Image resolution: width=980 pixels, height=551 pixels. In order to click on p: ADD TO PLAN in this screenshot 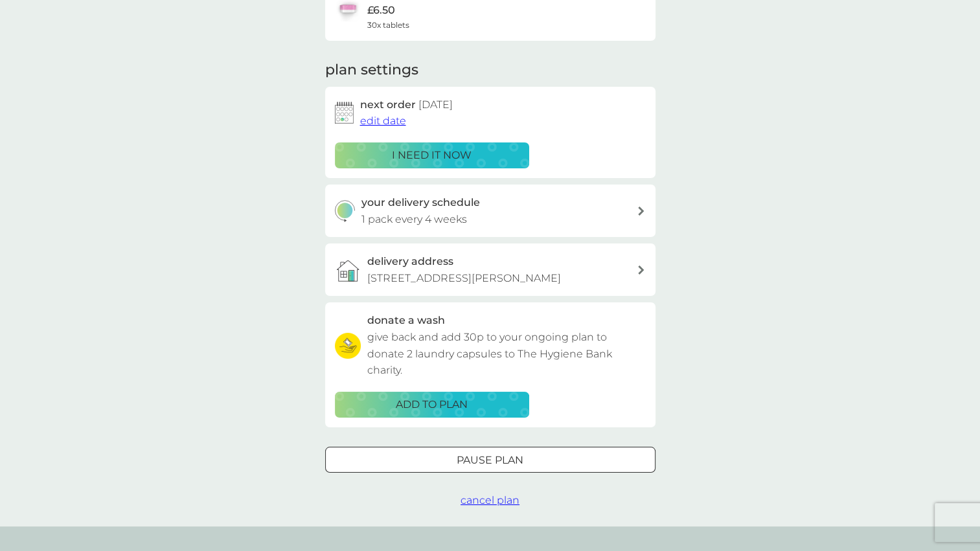, I will do `click(431, 404)`.